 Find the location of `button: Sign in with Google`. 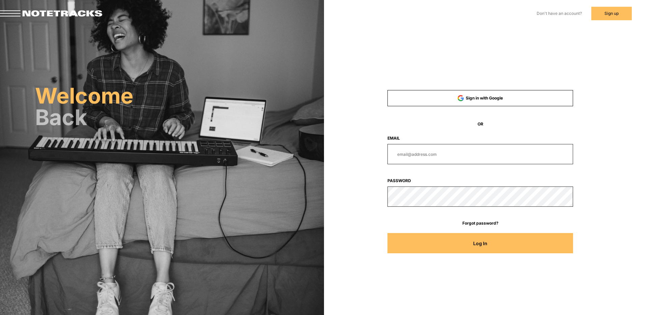

button: Sign in with Google is located at coordinates (480, 98).